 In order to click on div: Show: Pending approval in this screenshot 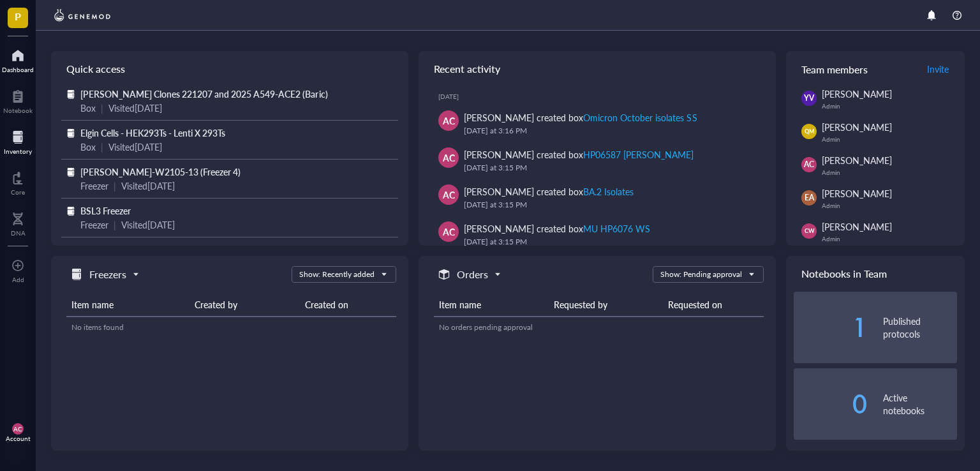, I will do `click(701, 275)`.